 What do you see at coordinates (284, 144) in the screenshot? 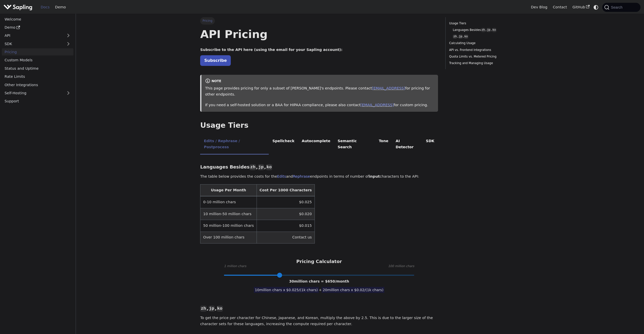
I see `li: Spellcheck` at bounding box center [284, 144].